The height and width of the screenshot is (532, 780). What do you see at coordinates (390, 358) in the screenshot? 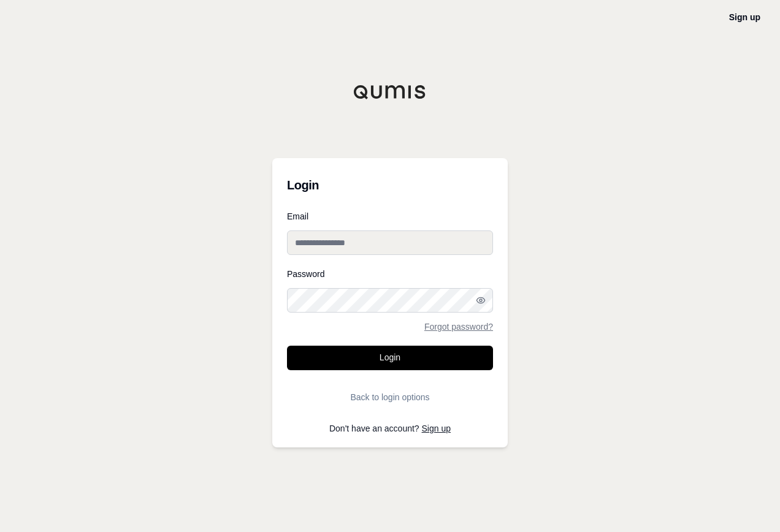
I see `button: Login` at bounding box center [390, 358].